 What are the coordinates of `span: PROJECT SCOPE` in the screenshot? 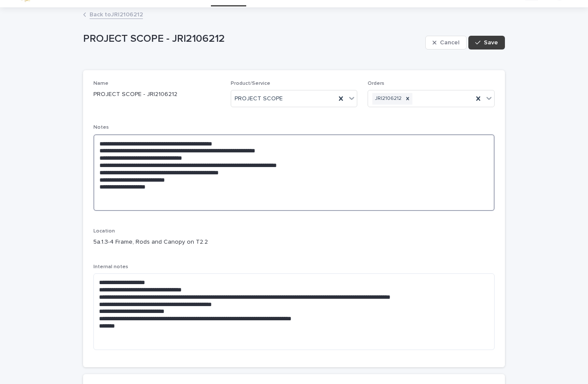 It's located at (259, 99).